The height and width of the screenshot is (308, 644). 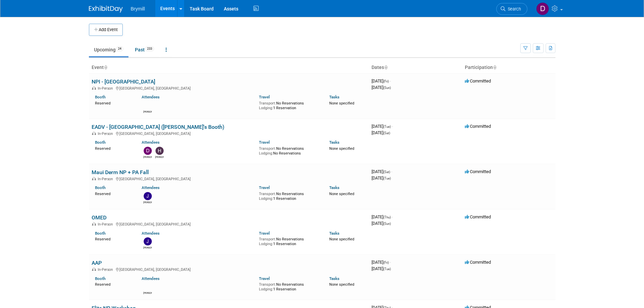 What do you see at coordinates (147, 157) in the screenshot?
I see `div: Delaney Bryne` at bounding box center [147, 157].